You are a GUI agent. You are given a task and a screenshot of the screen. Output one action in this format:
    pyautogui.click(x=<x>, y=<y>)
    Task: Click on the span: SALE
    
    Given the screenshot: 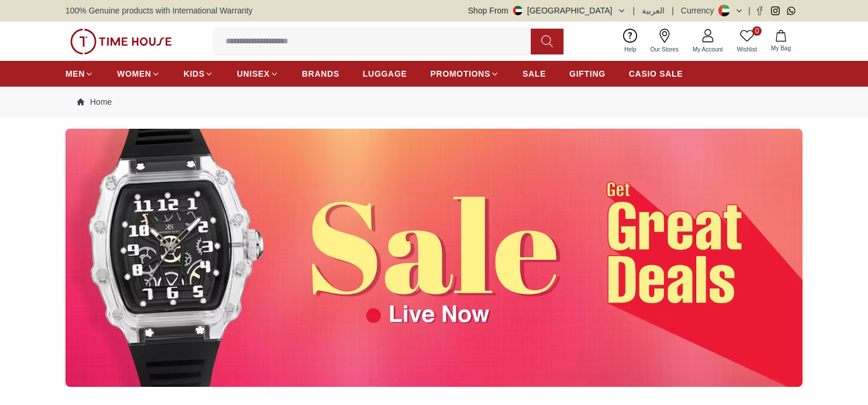 What is the action you would take?
    pyautogui.click(x=534, y=73)
    